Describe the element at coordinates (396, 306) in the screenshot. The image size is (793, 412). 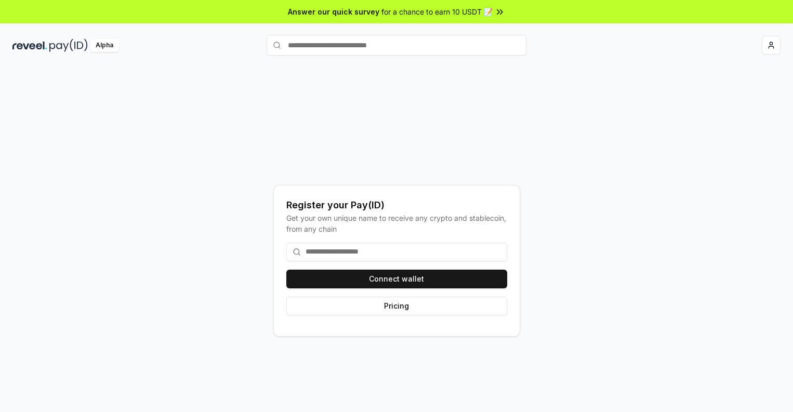
I see `button: Pricing` at that location.